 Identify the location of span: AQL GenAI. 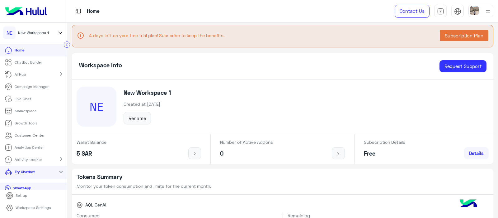
(96, 204).